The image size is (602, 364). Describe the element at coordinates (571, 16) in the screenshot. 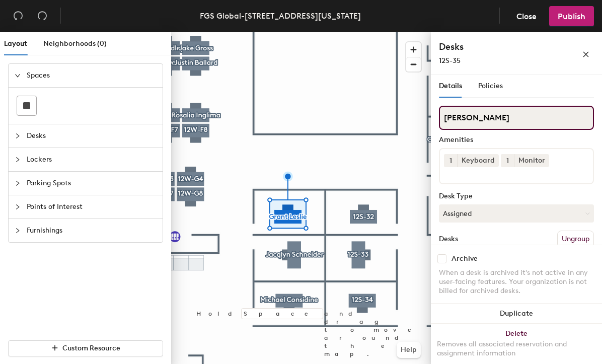

I see `span: Publish` at that location.